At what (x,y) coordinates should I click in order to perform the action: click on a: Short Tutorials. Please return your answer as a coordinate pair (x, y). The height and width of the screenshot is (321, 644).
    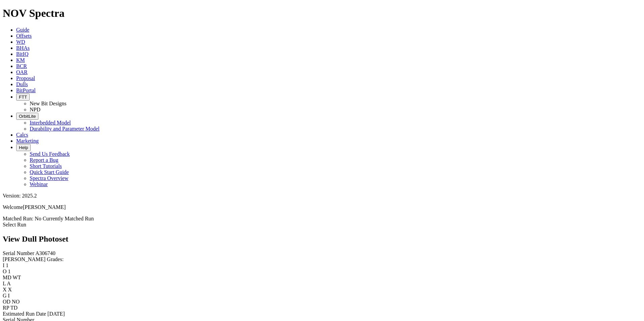
    Looking at the image, I should click on (46, 166).